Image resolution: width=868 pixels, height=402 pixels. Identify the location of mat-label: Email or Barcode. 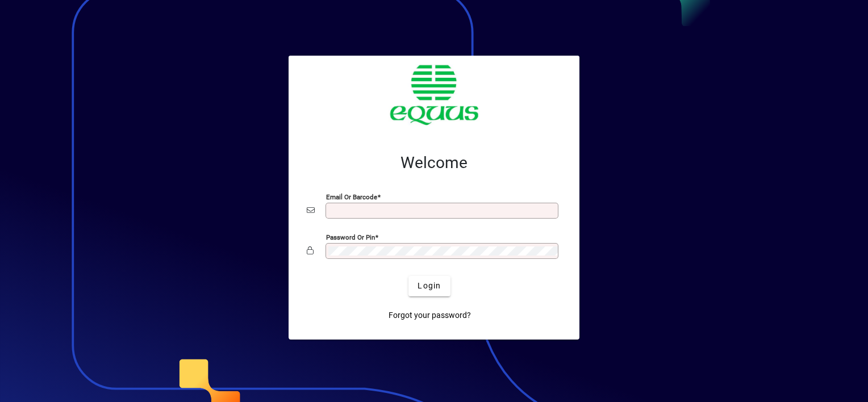
(352, 197).